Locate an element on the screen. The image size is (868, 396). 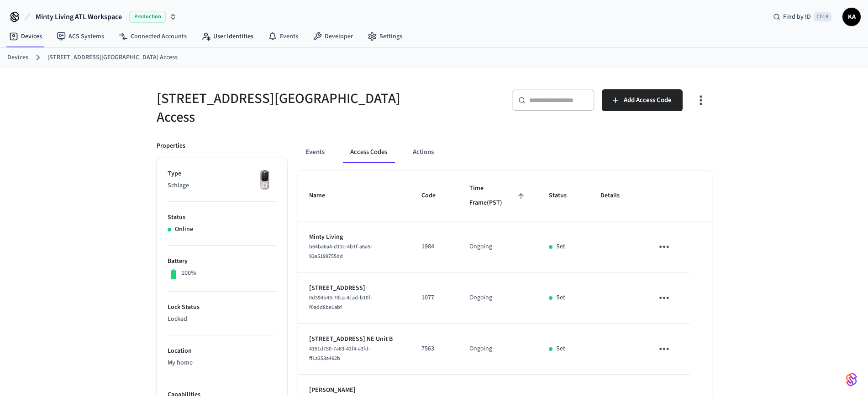
p: Properties is located at coordinates (171, 146).